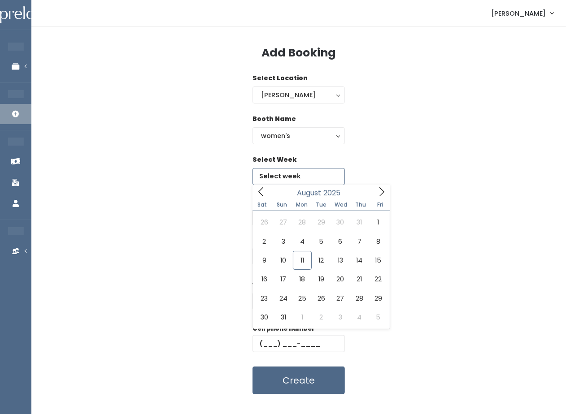  I want to click on button: Create, so click(299, 381).